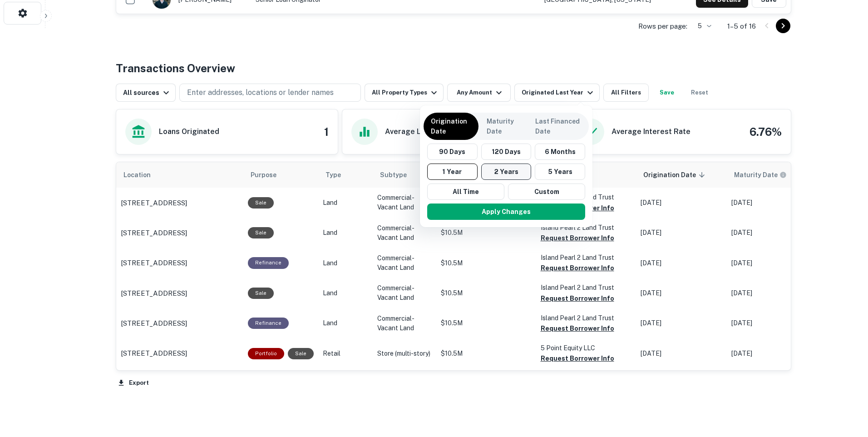  Describe the element at coordinates (506, 152) in the screenshot. I see `button: 120 Days` at that location.